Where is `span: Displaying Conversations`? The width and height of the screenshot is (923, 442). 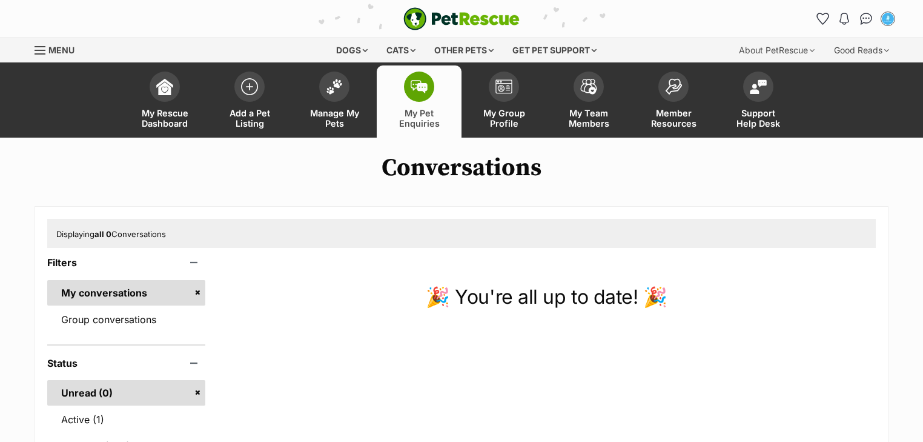
span: Displaying Conversations is located at coordinates (111, 234).